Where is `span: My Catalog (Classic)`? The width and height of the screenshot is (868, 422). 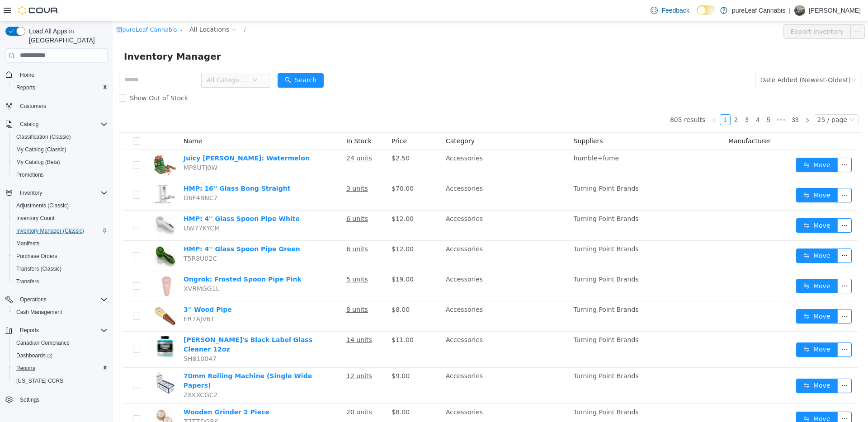 span: My Catalog (Classic) is located at coordinates (41, 149).